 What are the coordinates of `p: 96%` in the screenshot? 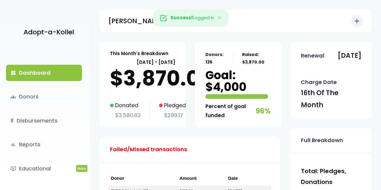 It's located at (263, 111).